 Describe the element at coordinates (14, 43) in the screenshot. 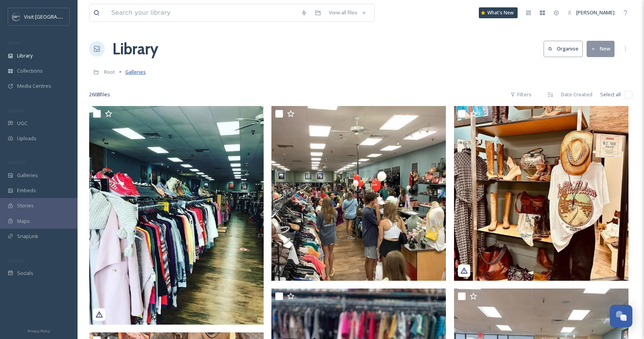

I see `span: MEDIA` at that location.